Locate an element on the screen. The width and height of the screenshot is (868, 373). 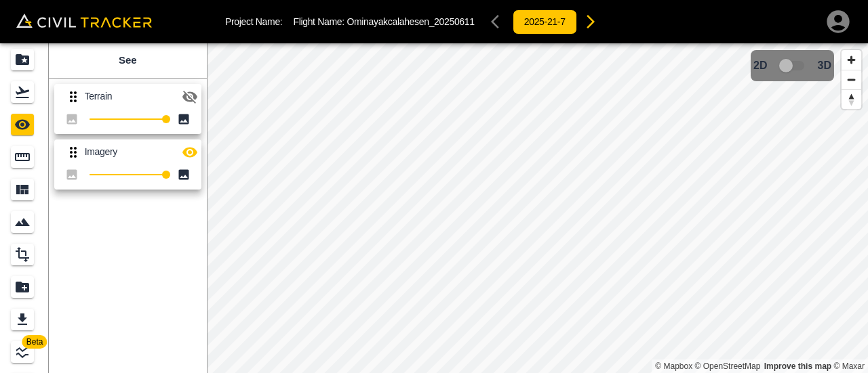
button: Zoom in is located at coordinates (851, 59).